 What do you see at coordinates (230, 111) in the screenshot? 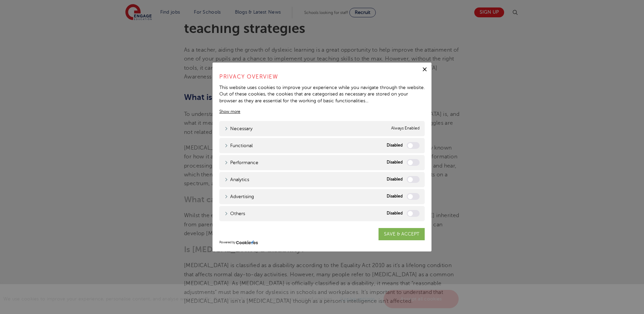
I see `a: Show more` at bounding box center [230, 111].